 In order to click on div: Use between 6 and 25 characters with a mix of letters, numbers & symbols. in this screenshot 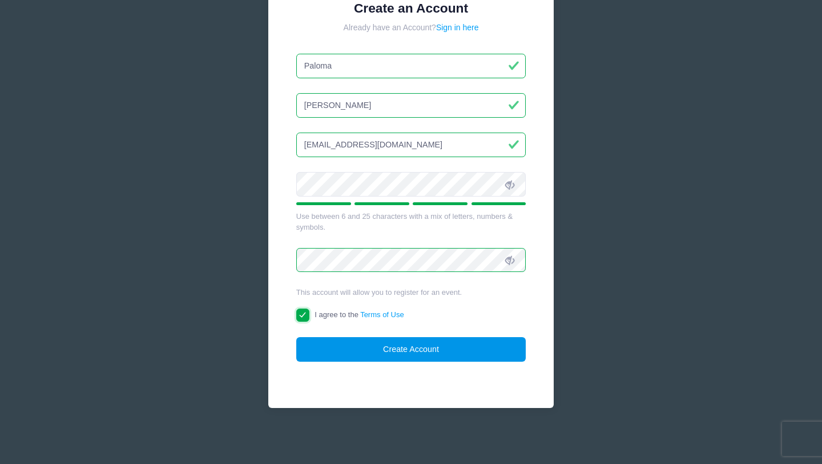, I will do `click(411, 221)`.